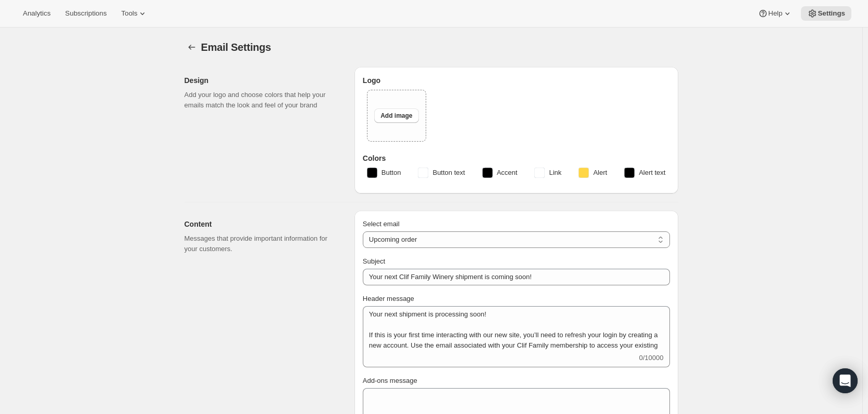  I want to click on div: Open Intercom Messenger, so click(845, 381).